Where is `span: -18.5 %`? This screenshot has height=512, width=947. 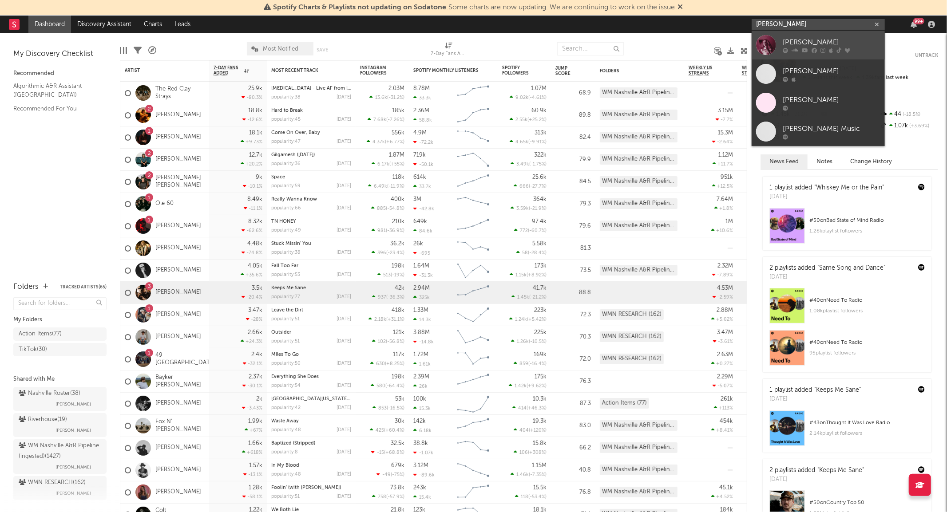 span: -18.5 % is located at coordinates (911, 115).